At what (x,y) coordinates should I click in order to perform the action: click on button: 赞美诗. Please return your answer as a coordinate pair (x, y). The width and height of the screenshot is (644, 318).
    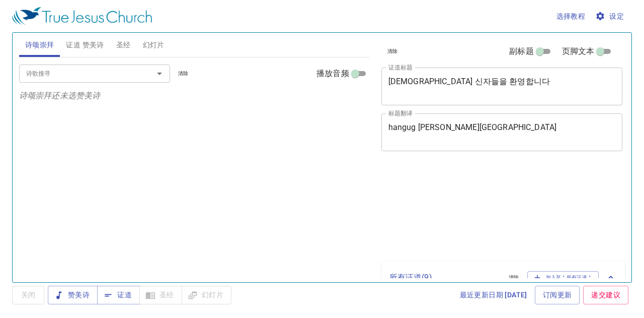
    Looking at the image, I should click on (73, 294).